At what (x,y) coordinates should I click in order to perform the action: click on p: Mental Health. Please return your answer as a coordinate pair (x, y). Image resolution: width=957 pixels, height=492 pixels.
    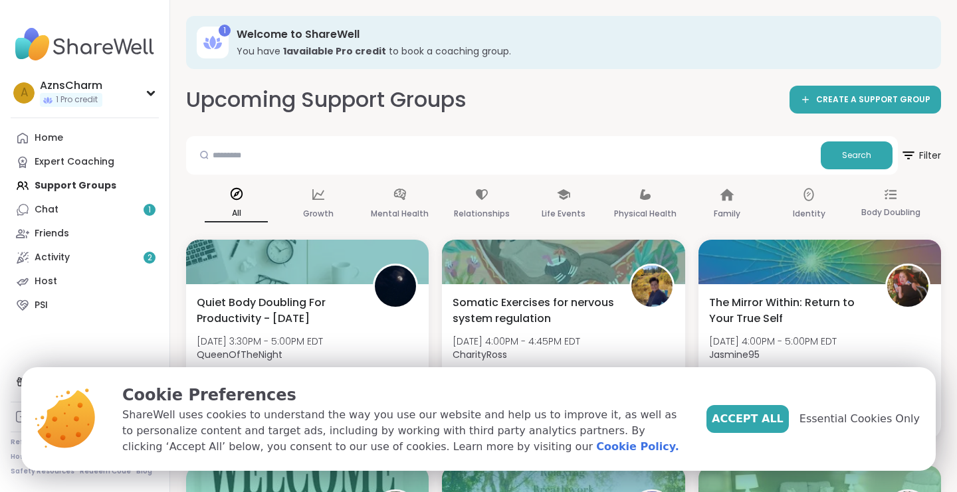
    Looking at the image, I should click on (399, 214).